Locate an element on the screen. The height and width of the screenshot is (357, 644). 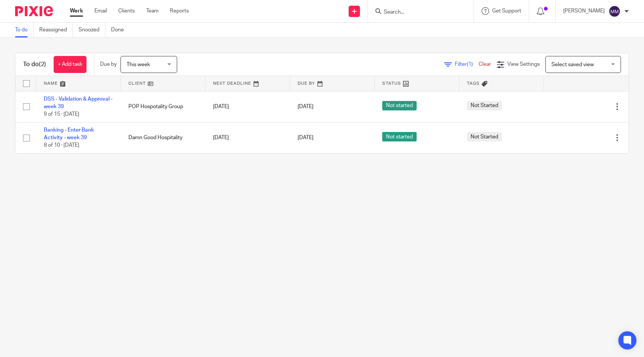
span: Select saved view is located at coordinates (573, 65).